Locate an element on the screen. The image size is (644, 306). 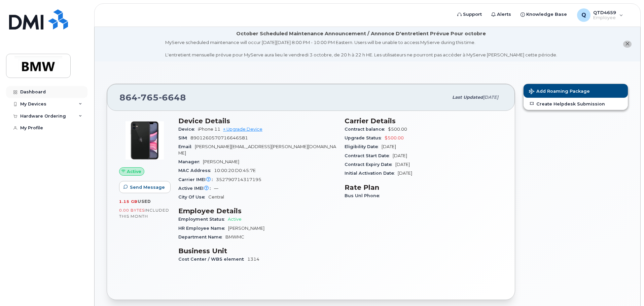
span: Device is located at coordinates (188, 129).